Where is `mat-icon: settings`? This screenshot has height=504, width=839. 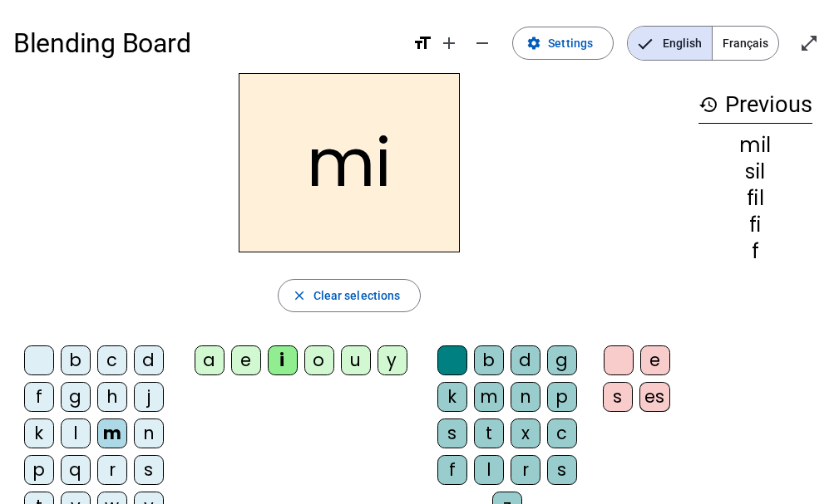 mat-icon: settings is located at coordinates (534, 43).